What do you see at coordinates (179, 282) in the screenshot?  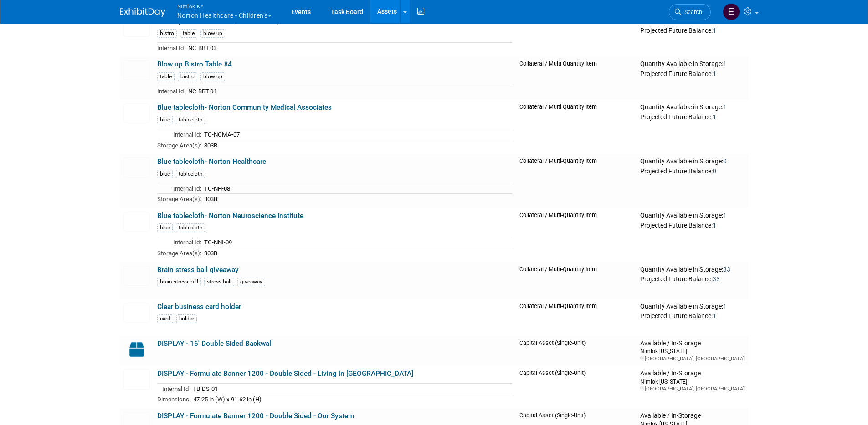 I see `div: brain stress ball` at bounding box center [179, 282].